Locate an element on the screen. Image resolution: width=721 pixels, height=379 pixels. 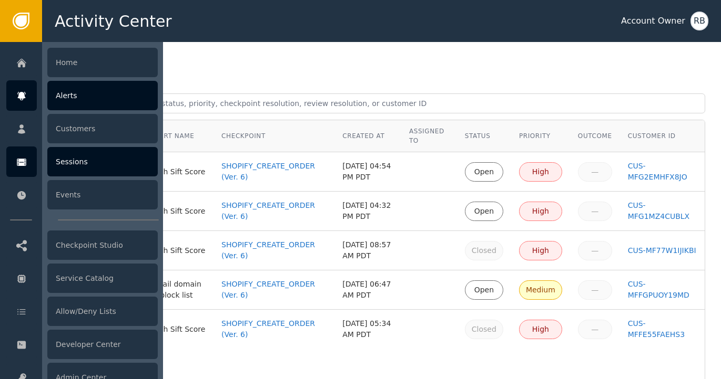
a: CUS-MF77W1IJIKBI is located at coordinates (662, 251).